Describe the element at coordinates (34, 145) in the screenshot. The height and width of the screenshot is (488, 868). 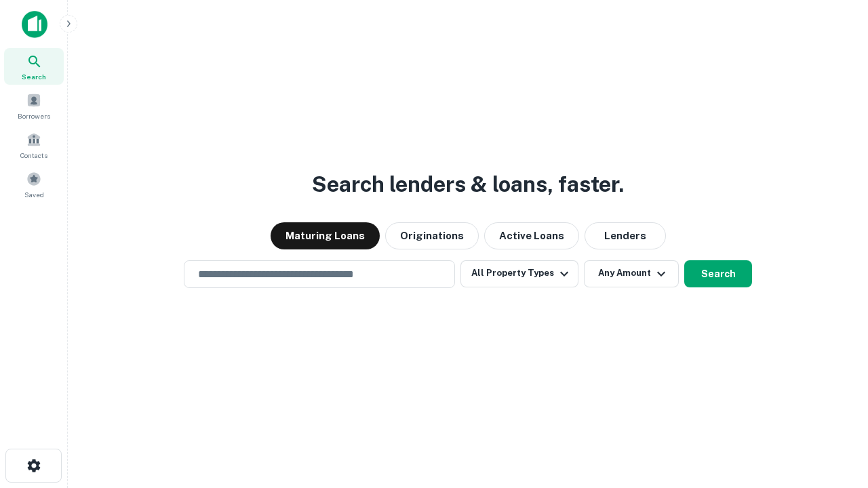
I see `a: Contacts` at that location.